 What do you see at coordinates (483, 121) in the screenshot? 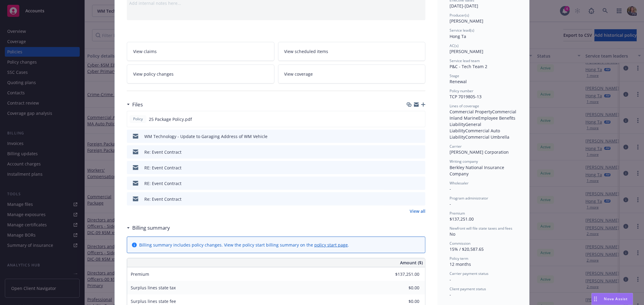
I see `span: Employee Benefits Liability` at bounding box center [483, 121].